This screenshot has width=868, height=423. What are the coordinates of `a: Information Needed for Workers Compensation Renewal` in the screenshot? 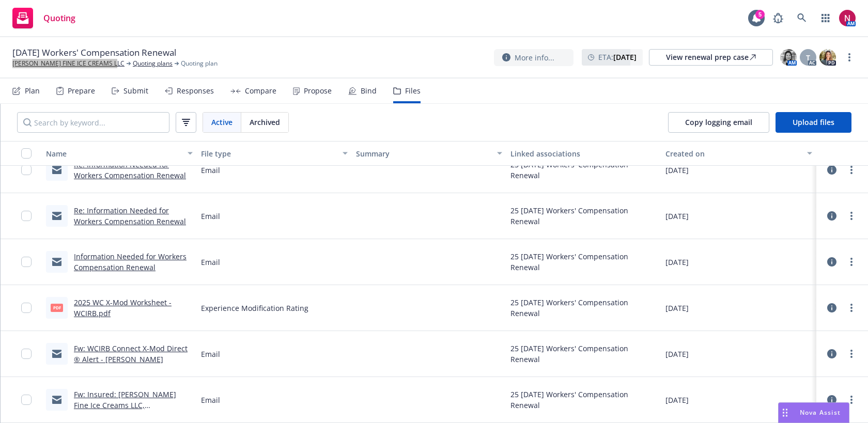 It's located at (130, 262).